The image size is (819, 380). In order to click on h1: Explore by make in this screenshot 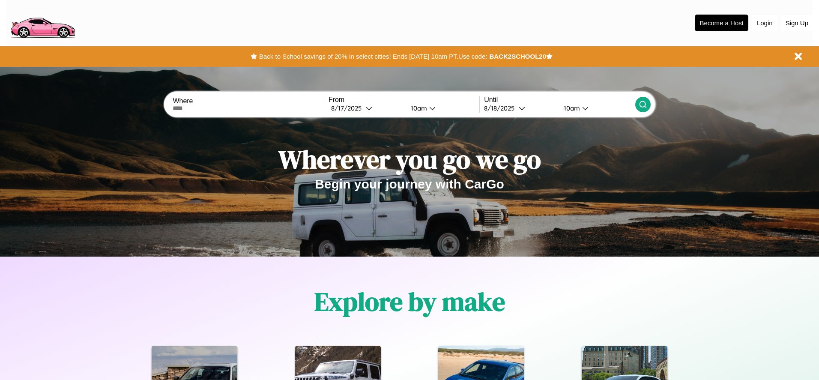, I will do `click(410, 302)`.